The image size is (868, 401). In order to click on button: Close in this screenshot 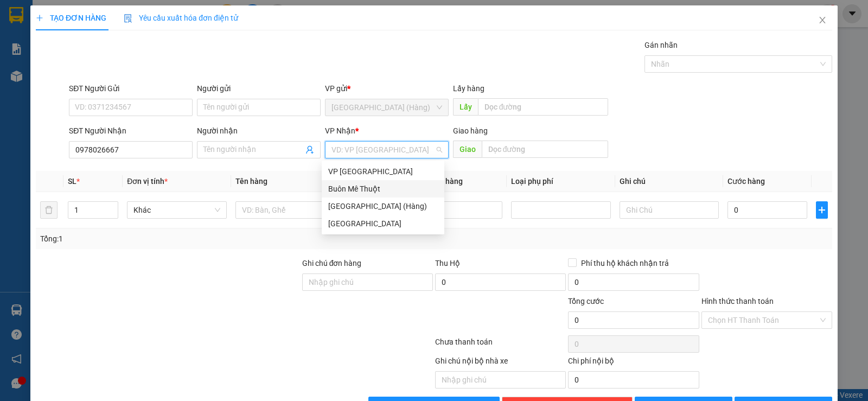, I will do `click(823, 20)`.